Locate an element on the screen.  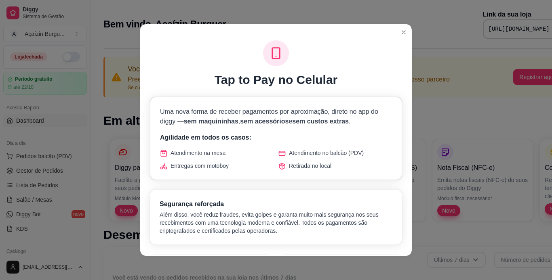
span: Retirada no local is located at coordinates (310, 166).